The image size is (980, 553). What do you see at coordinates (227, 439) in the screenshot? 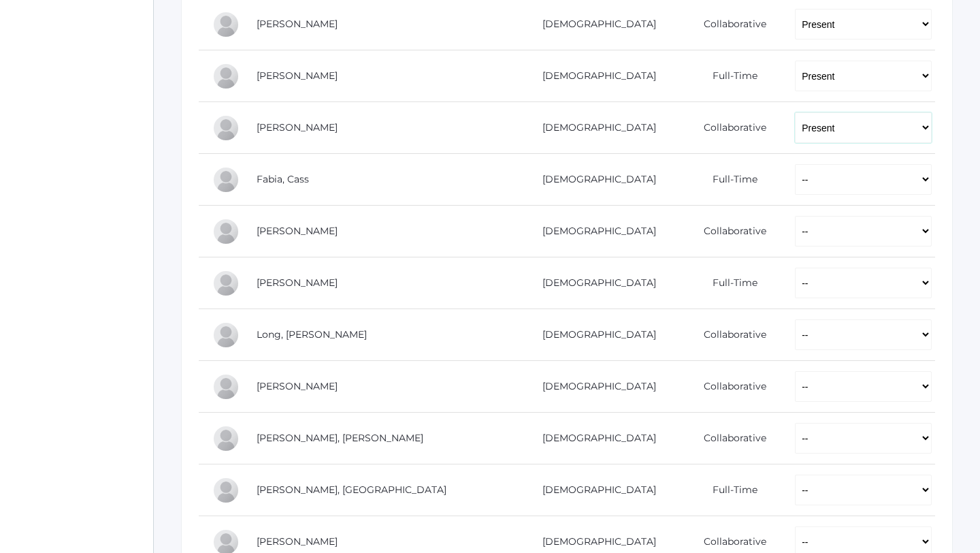
I see `div: Smith Mansi` at bounding box center [227, 439].